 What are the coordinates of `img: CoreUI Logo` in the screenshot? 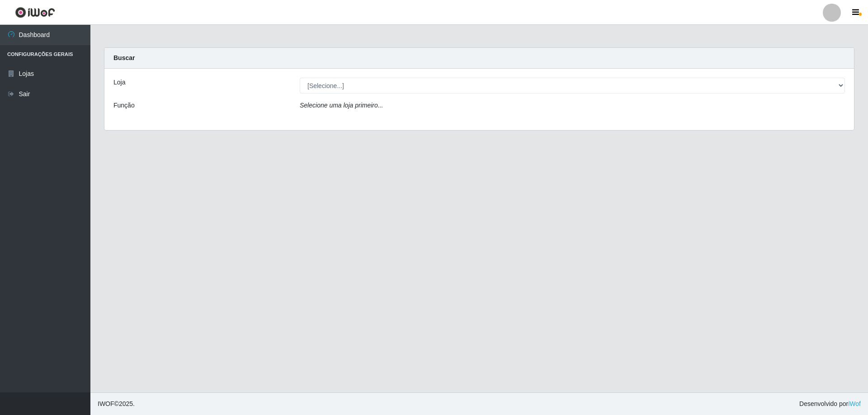 It's located at (35, 12).